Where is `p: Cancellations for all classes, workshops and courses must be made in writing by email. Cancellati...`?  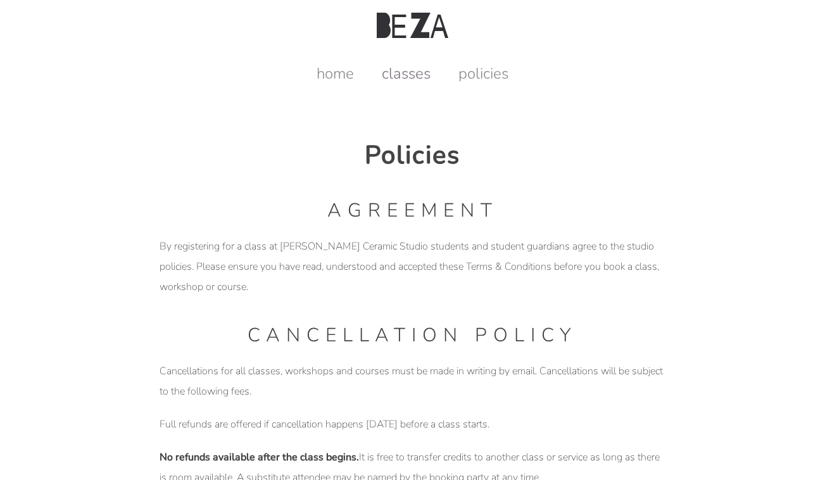 p: Cancellations for all classes, workshops and courses must be made in writing by email. Cancellati... is located at coordinates (413, 381).